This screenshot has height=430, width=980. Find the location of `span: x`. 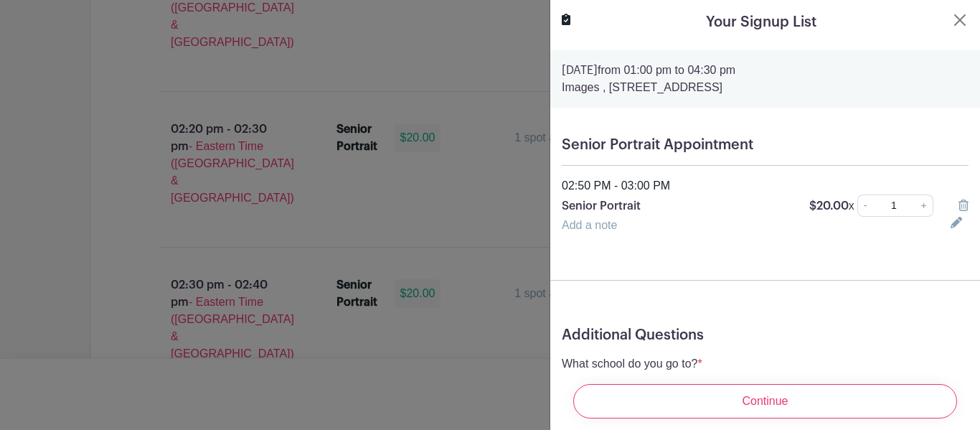

span: x is located at coordinates (851, 206).